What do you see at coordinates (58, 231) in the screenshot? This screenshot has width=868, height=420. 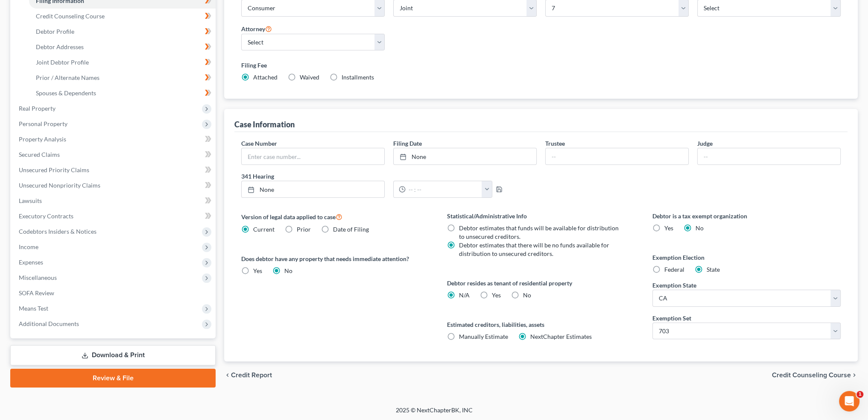 I see `span: Codebtors Insiders & Notices` at bounding box center [58, 231].